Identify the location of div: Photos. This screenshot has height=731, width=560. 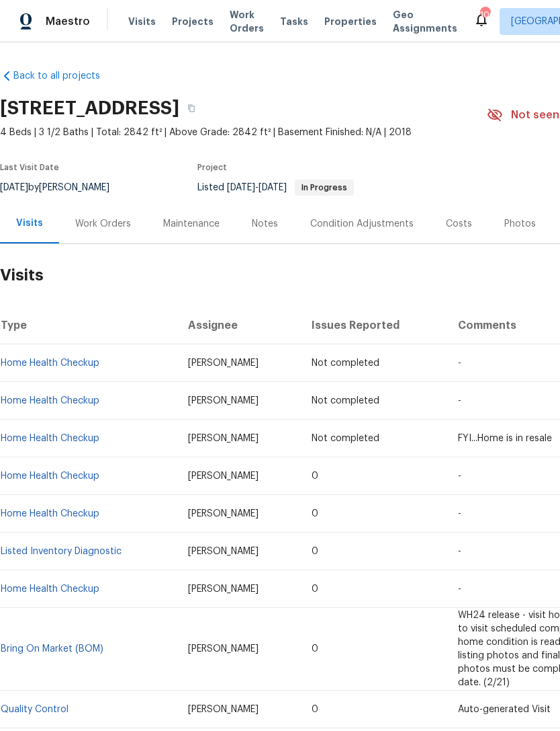
(520, 224).